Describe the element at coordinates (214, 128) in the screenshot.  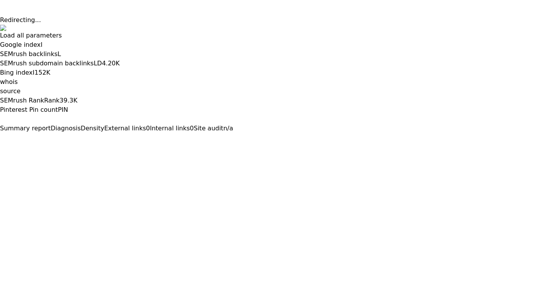
I see `a: Site auditn/a` at that location.